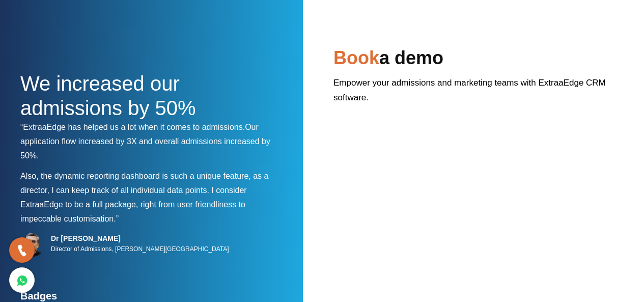  I want to click on span: Our application flow increased by 3X and overall admissions increased by 50%., so click(145, 141).